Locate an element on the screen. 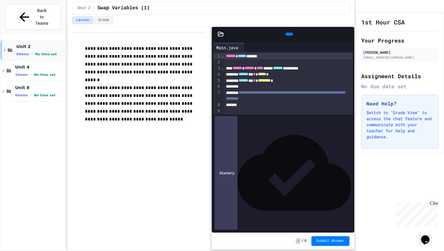 This screenshot has width=444, height=251. h1: 1st Hour CSA is located at coordinates (383, 22).